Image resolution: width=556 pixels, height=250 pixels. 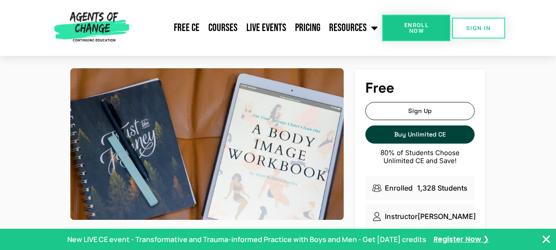 What do you see at coordinates (207, 143) in the screenshot?
I see `img: Eating Disorders Deep Dive (3 General CE Credit)` at bounding box center [207, 143].